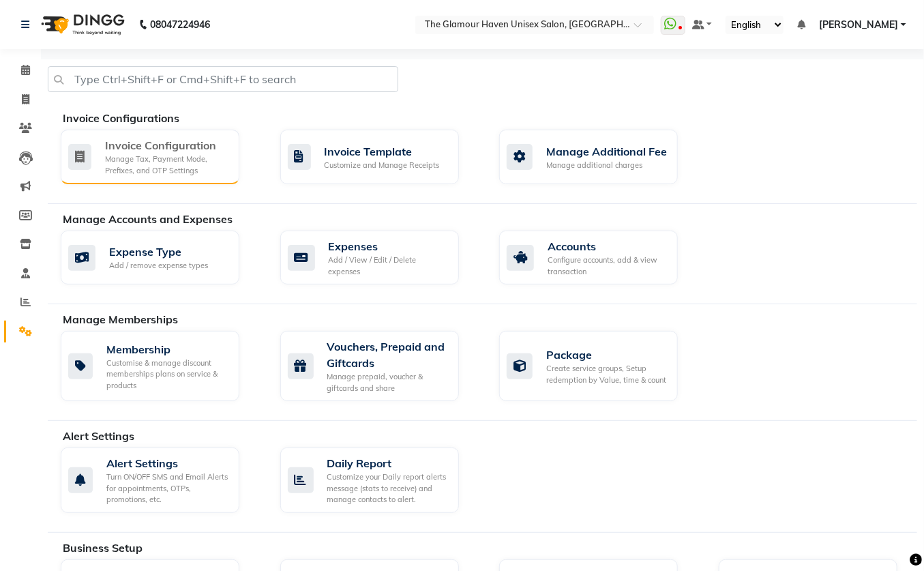 Image resolution: width=924 pixels, height=571 pixels. I want to click on a: Expense TypeAdd / remove expense types, so click(161, 258).